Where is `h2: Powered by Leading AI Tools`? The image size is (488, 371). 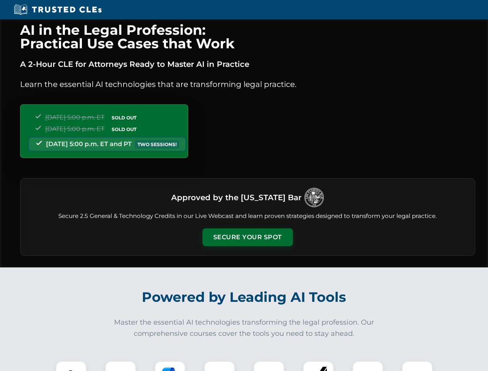
h2: Powered by Leading AI Tools is located at coordinates (244, 297).